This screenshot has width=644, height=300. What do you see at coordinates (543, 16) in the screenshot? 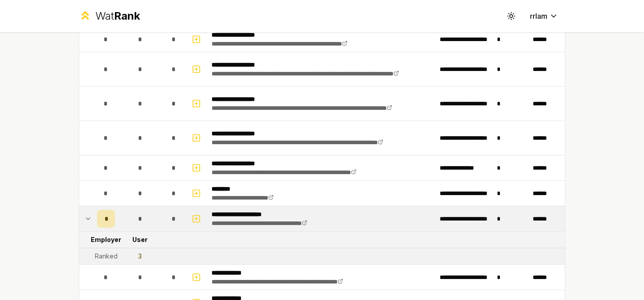
I see `button: rrlam` at bounding box center [543, 16].